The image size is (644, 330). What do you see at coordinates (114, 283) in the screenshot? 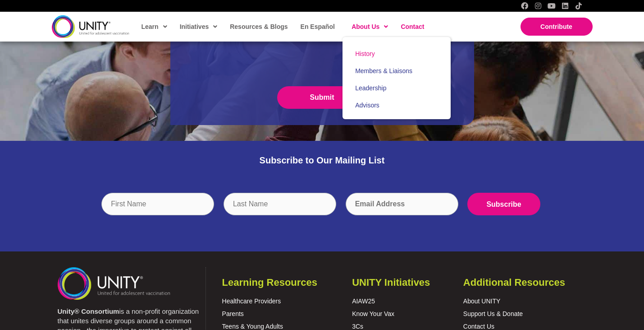
I see `img: unity-logo` at bounding box center [114, 283].